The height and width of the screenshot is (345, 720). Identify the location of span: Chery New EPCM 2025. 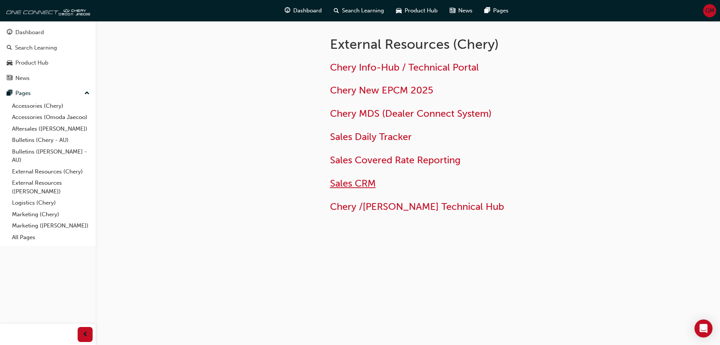
(381, 90).